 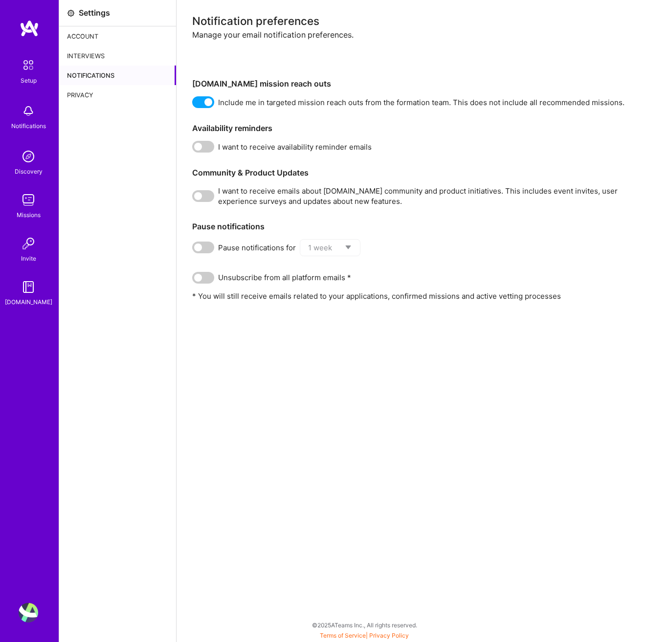 What do you see at coordinates (28, 171) in the screenshot?
I see `div: Discovery` at bounding box center [28, 171].